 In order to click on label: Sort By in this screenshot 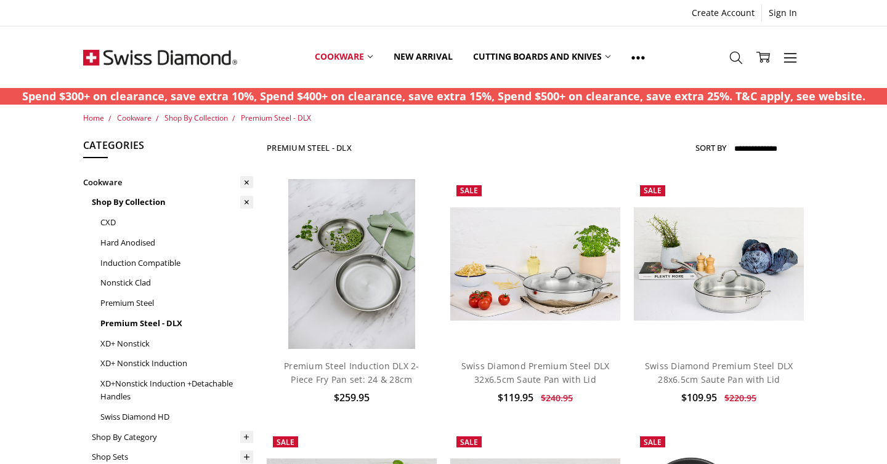, I will do `click(711, 148)`.